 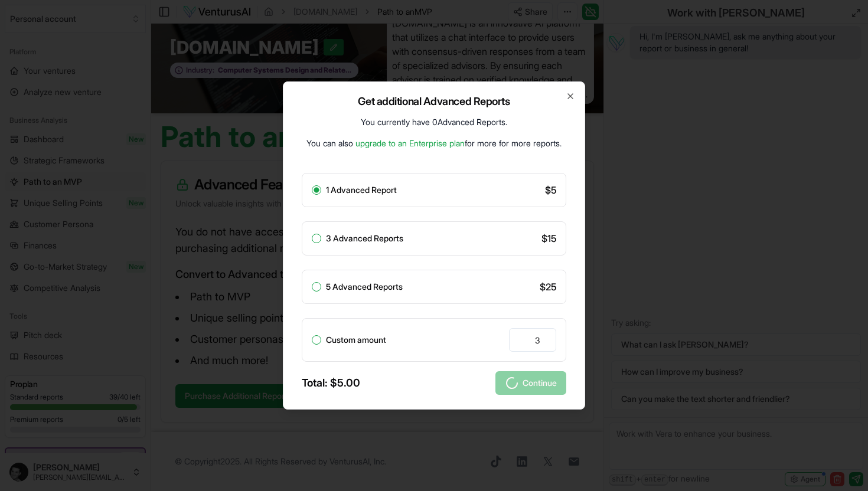 I want to click on span: $ 25, so click(x=548, y=287).